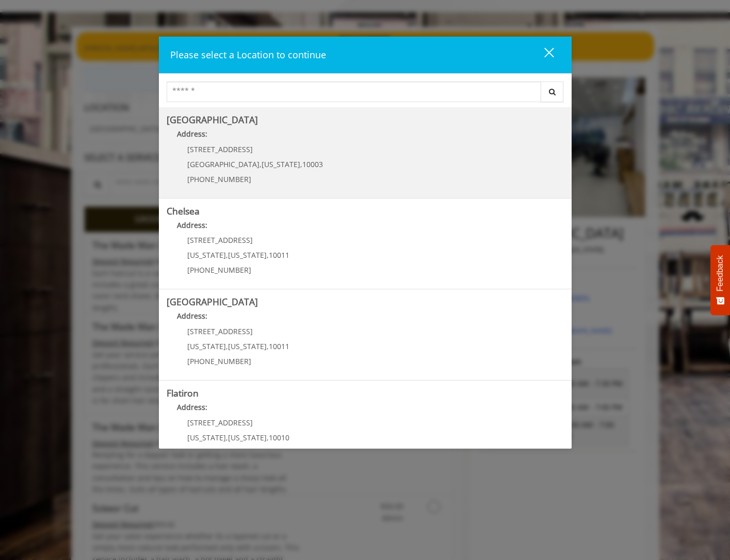 This screenshot has height=560, width=730. What do you see at coordinates (182, 393) in the screenshot?
I see `b: Flatiron` at bounding box center [182, 393].